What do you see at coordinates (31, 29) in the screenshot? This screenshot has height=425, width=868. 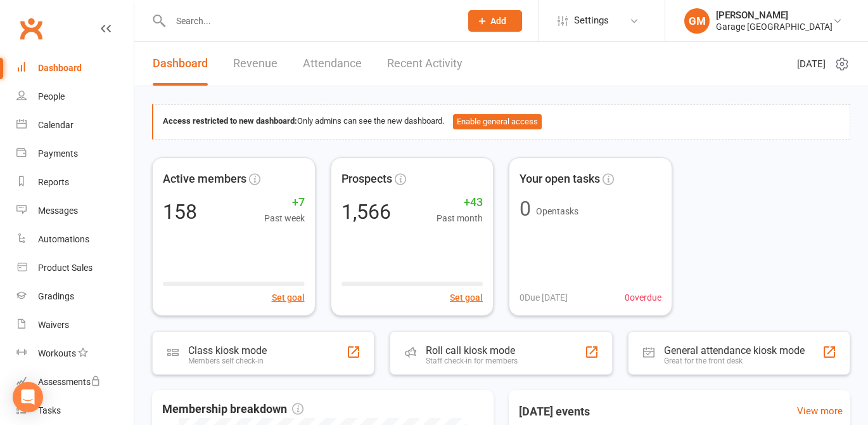 I see `a: Clubworx` at bounding box center [31, 29].